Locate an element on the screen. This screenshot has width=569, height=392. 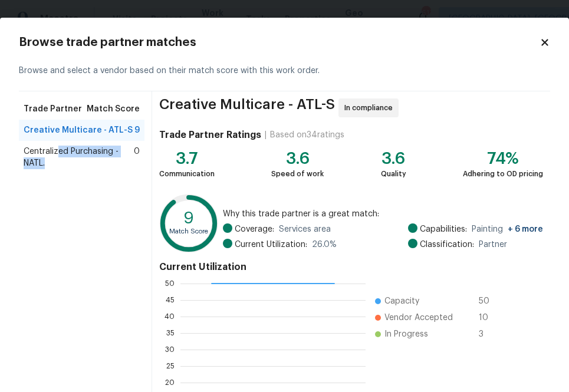
span: 3 is located at coordinates (488, 335).